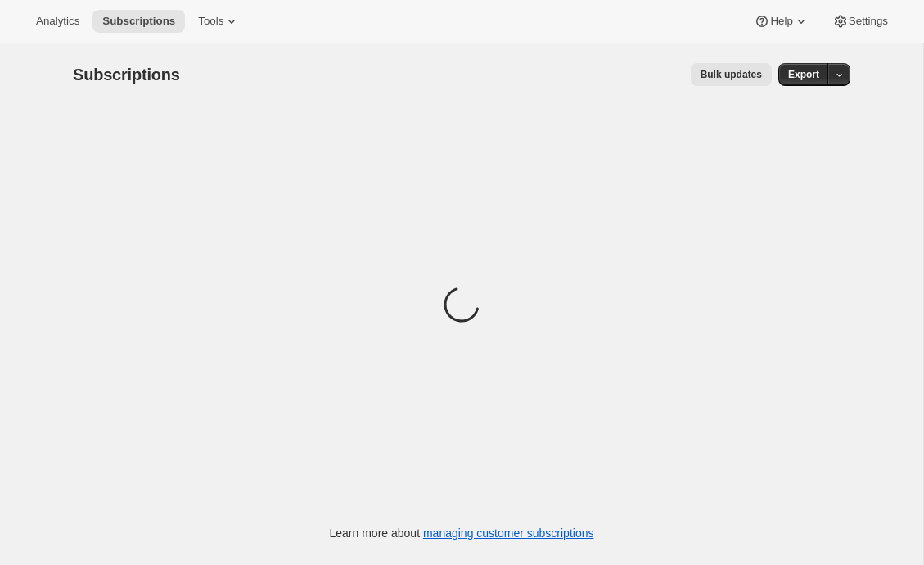 The width and height of the screenshot is (924, 565). Describe the element at coordinates (211, 22) in the screenshot. I see `span: Tools` at that location.